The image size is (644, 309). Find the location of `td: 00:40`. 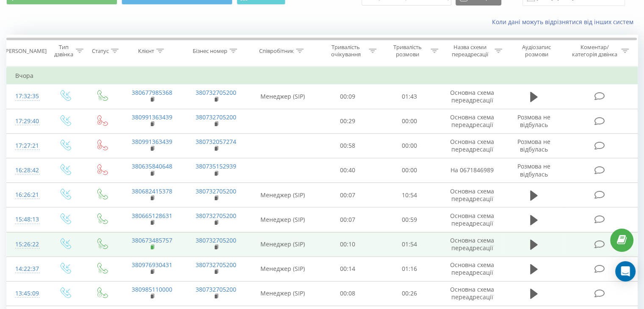

td: 00:40 is located at coordinates (348, 170).